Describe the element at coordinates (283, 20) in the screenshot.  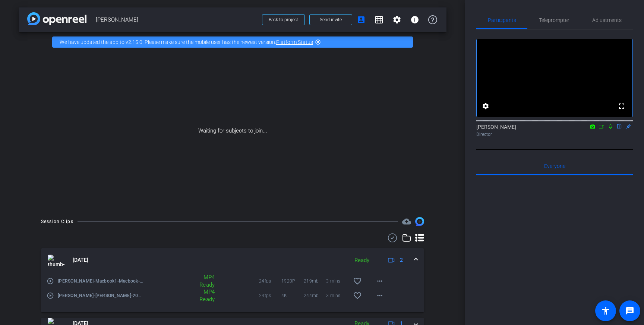
I see `span: Back to project` at that location.